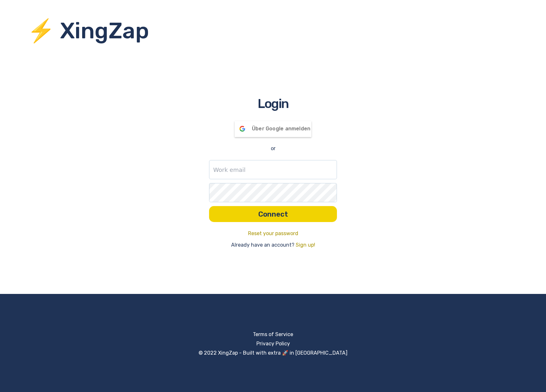  I want to click on h2: Login, so click(273, 104).